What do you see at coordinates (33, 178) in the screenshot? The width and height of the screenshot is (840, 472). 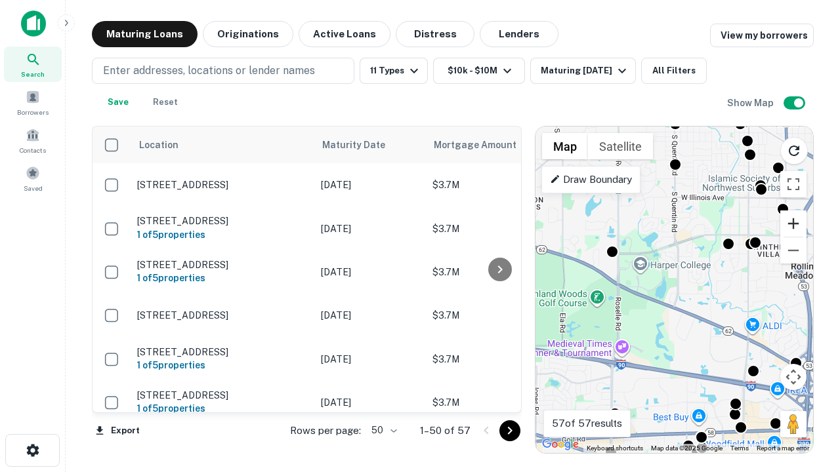 I see `div: Saved` at bounding box center [33, 178].